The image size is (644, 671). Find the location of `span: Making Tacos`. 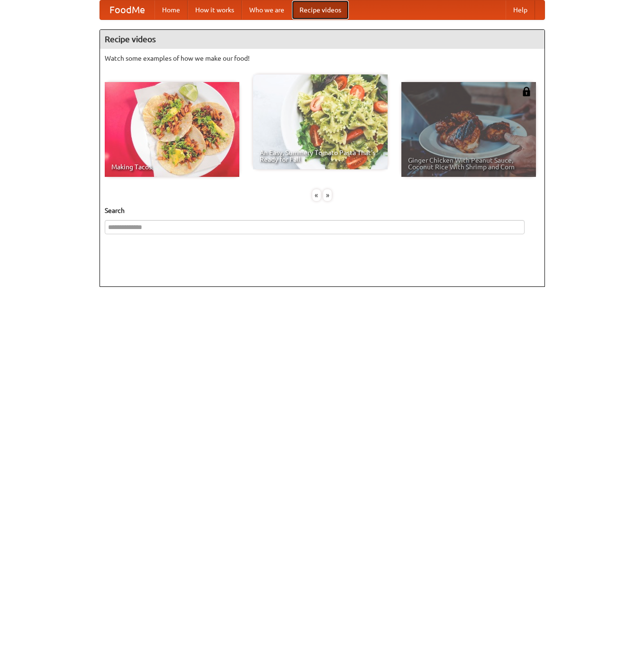

span: Making Tacos is located at coordinates (172, 167).